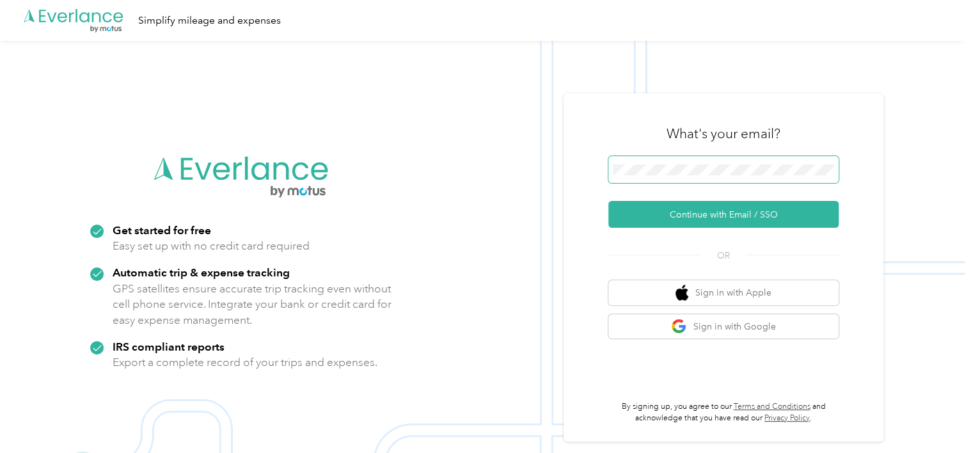 The width and height of the screenshot is (971, 453). What do you see at coordinates (162, 230) in the screenshot?
I see `strong: Get started for free` at bounding box center [162, 230].